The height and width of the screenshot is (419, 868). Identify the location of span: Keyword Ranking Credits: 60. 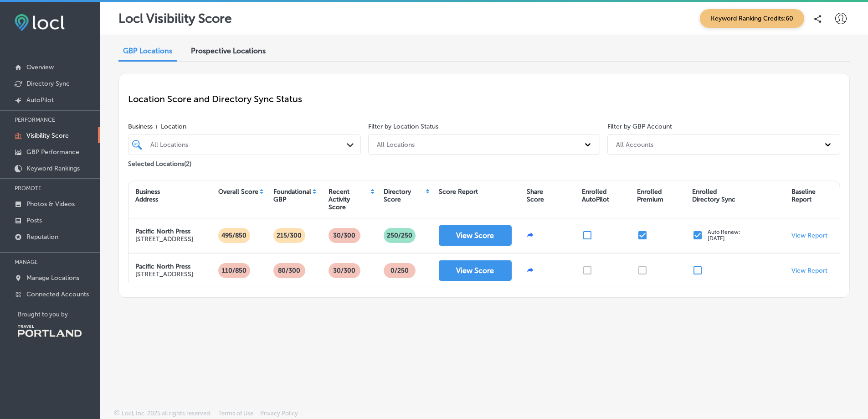
(752, 18).